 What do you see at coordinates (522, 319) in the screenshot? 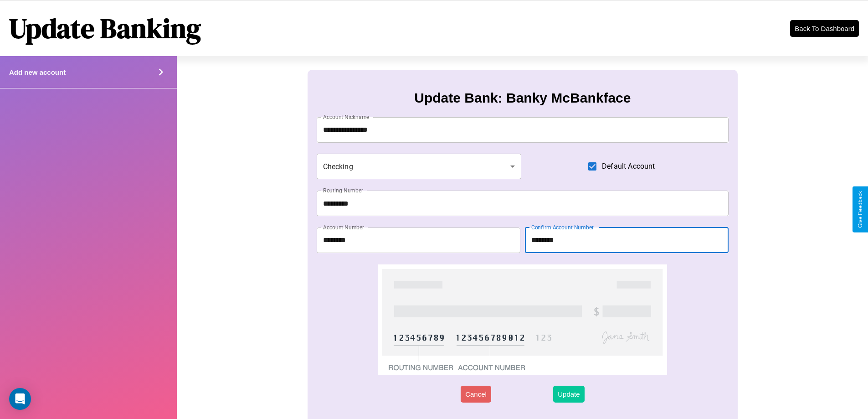
I see `img: check` at bounding box center [522, 319].